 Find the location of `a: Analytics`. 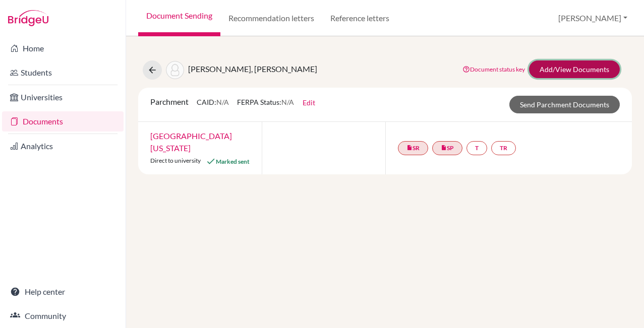

a: Analytics is located at coordinates (63, 146).